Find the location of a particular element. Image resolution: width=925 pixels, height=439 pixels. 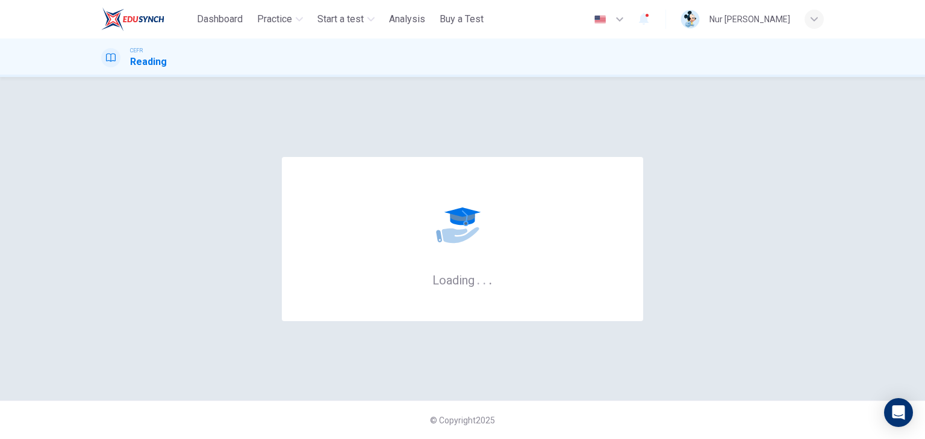

button: Practice is located at coordinates (280, 19).